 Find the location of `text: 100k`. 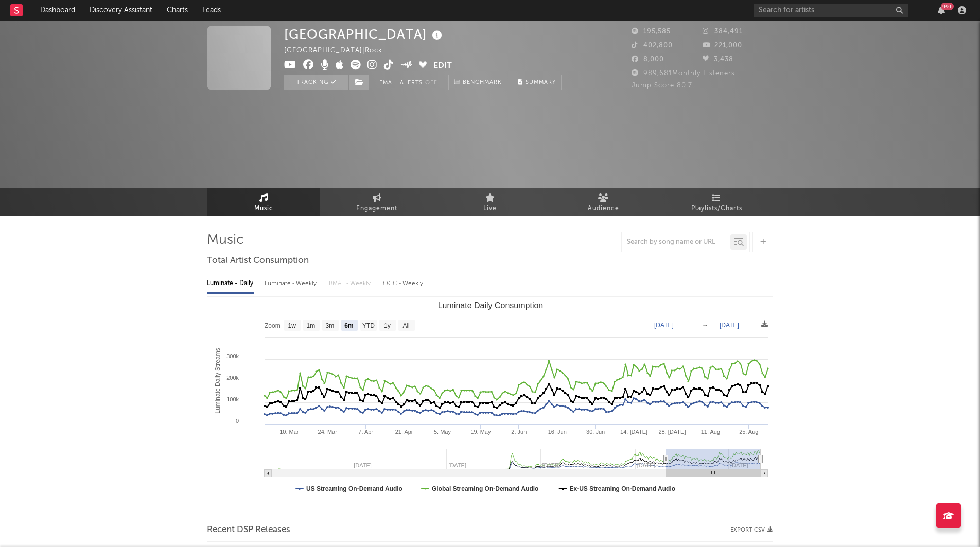

text: 100k is located at coordinates (232, 400).